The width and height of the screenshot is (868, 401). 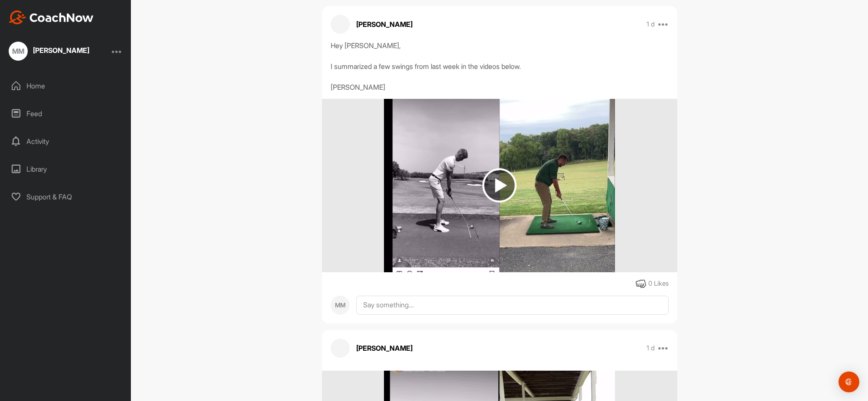 What do you see at coordinates (51, 17) in the screenshot?
I see `img: CoachNow` at bounding box center [51, 17].